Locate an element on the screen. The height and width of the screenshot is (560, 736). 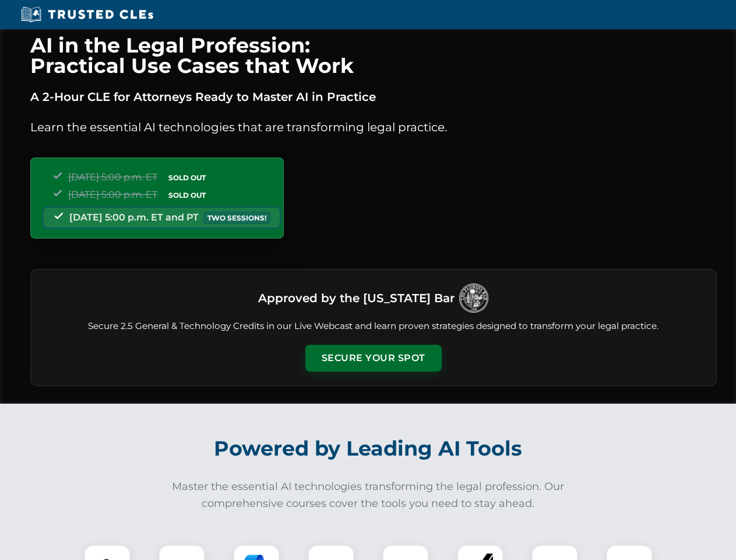
img: Logo is located at coordinates (474, 298).